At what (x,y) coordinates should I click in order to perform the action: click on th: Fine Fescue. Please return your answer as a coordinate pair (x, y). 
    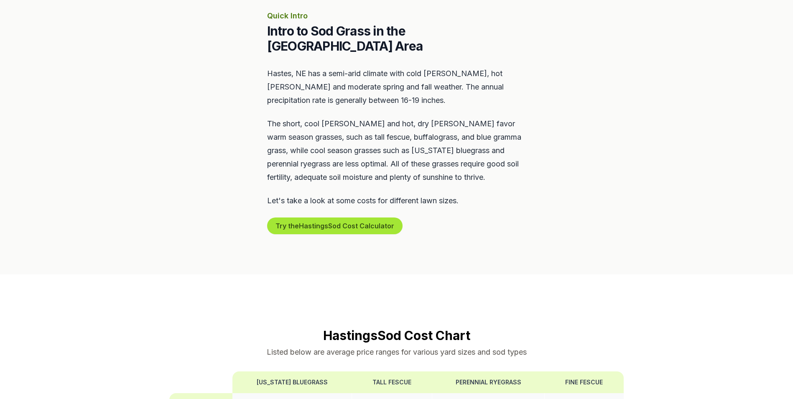
    Looking at the image, I should click on (584, 382).